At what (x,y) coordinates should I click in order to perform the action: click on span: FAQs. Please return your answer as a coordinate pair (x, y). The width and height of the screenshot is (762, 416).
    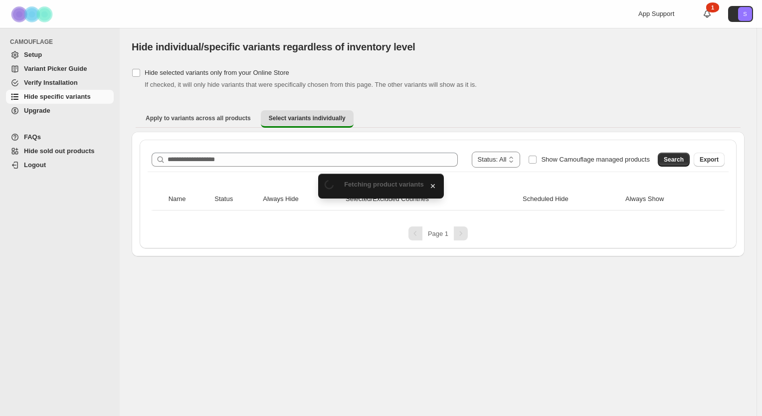
    Looking at the image, I should click on (32, 137).